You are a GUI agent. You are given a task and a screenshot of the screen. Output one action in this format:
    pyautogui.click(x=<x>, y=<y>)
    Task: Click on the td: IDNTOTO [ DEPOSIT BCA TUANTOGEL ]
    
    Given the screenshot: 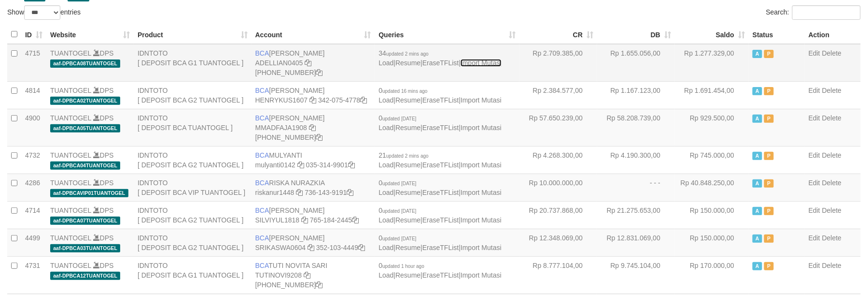 What is the action you would take?
    pyautogui.click(x=193, y=127)
    